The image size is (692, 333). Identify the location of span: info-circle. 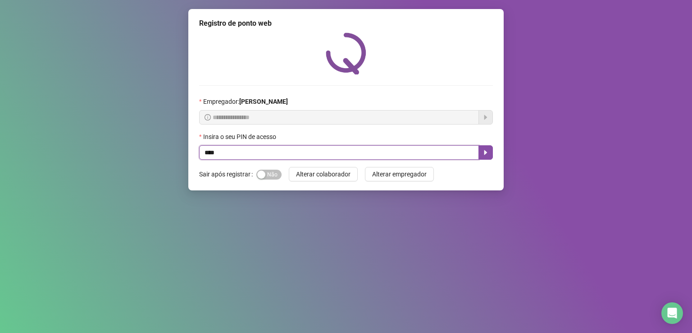
(208, 117).